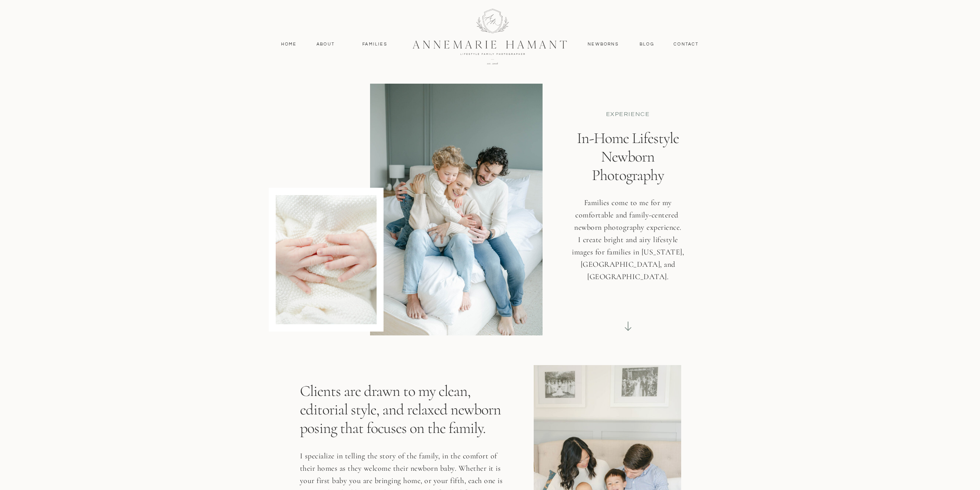 This screenshot has width=980, height=490. I want to click on nav: contact, so click(686, 44).